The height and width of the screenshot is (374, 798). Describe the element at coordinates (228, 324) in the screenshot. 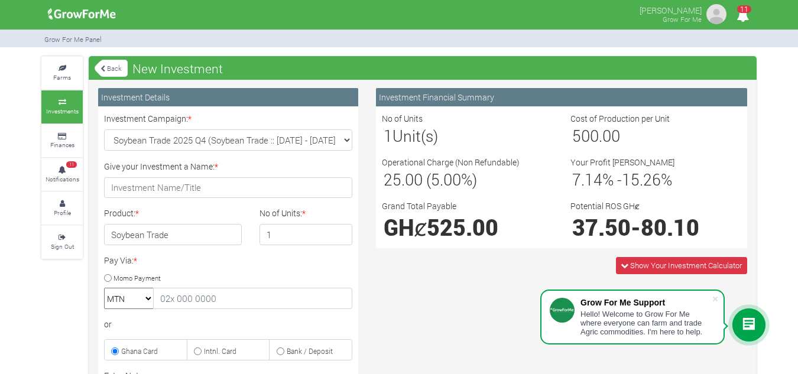

I see `div: or` at that location.